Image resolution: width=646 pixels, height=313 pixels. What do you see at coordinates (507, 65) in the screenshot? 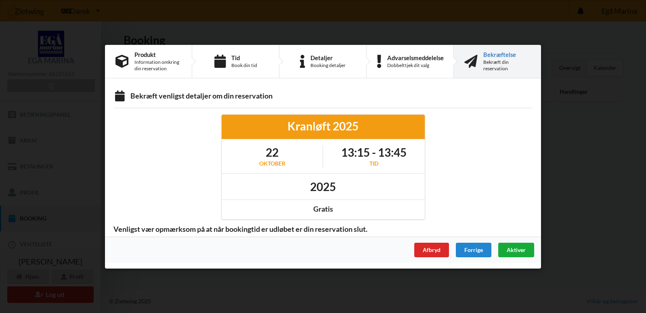
I see `div: Bekræft din reservation` at bounding box center [507, 65].